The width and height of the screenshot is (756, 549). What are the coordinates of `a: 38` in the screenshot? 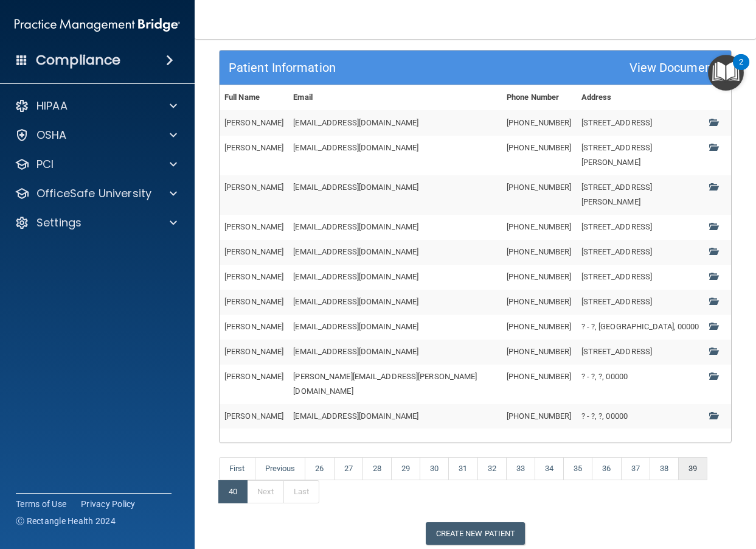 It's located at (664, 469).